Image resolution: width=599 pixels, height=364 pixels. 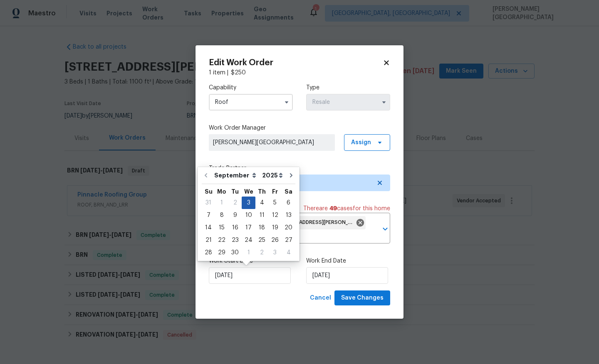 I want to click on div: Wed Sep 24 2025, so click(x=248, y=240).